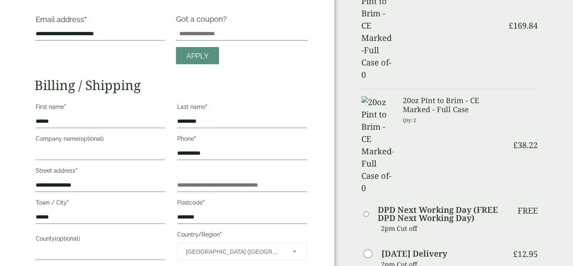 This screenshot has height=266, width=573. What do you see at coordinates (242, 108) in the screenshot?
I see `label: Last name` at bounding box center [242, 108].